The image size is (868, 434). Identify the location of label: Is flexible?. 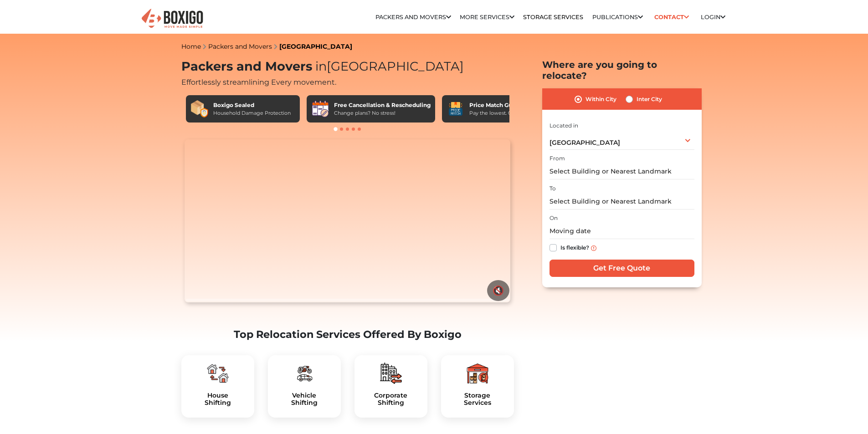
(575, 247).